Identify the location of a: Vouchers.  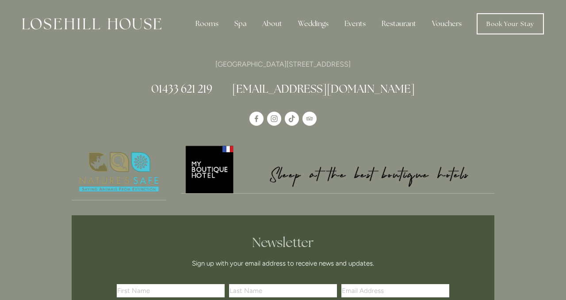
(446, 24).